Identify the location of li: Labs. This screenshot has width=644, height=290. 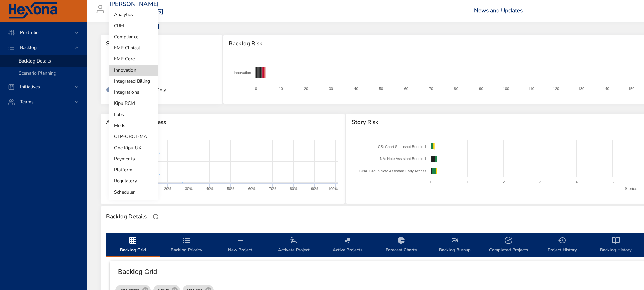
(133, 114).